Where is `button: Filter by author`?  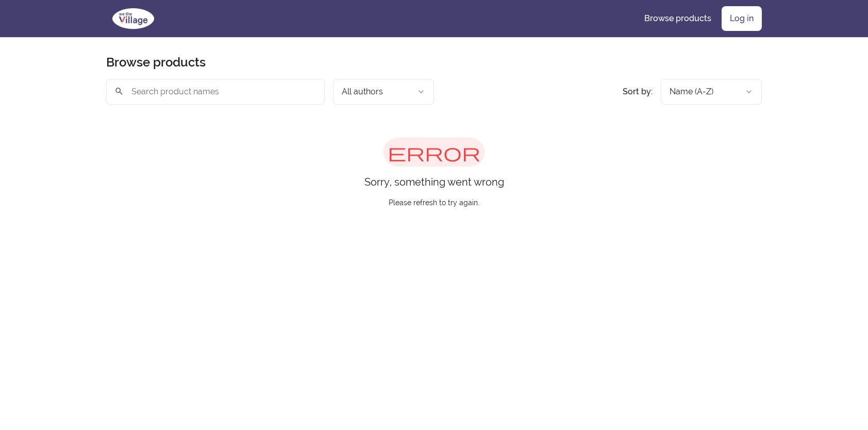
button: Filter by author is located at coordinates (384, 92).